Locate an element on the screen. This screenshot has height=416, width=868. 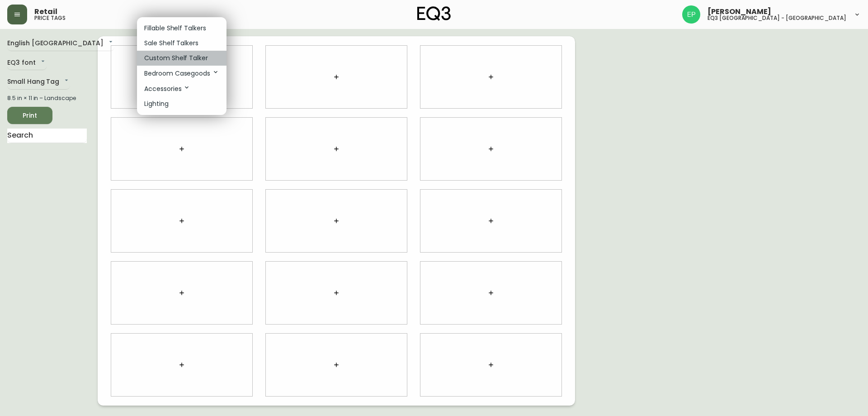
p: Fillable Shelf Talkers is located at coordinates (175, 28).